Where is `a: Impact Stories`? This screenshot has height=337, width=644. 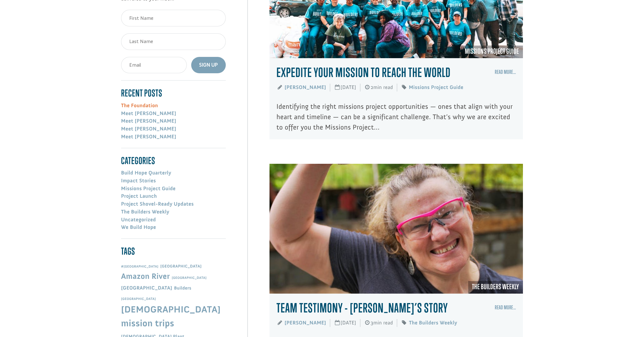 a: Impact Stories is located at coordinates (138, 180).